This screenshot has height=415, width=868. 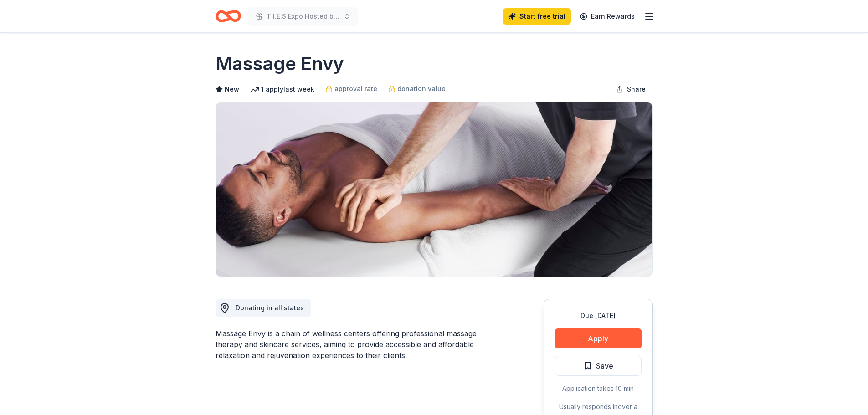 I want to click on div: 1 apply last week, so click(x=282, y=90).